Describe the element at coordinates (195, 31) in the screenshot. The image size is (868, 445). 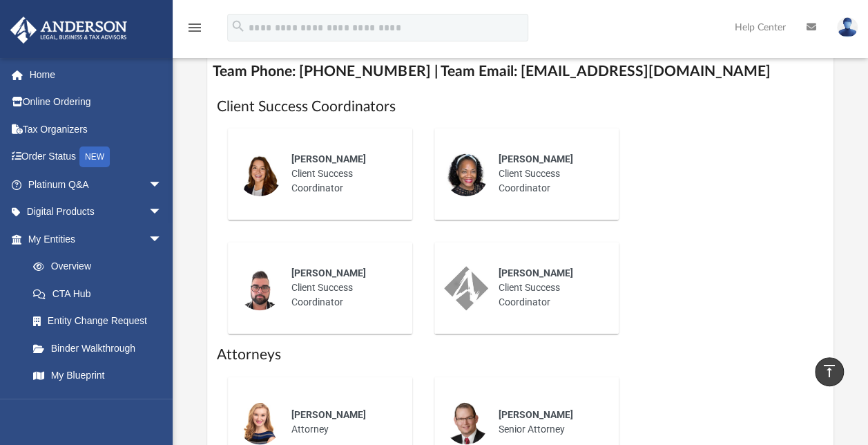
I see `a: menu` at that location.